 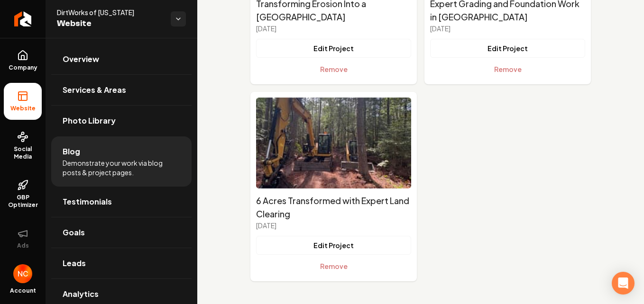 What do you see at coordinates (74, 232) in the screenshot?
I see `span: Goals` at bounding box center [74, 232].